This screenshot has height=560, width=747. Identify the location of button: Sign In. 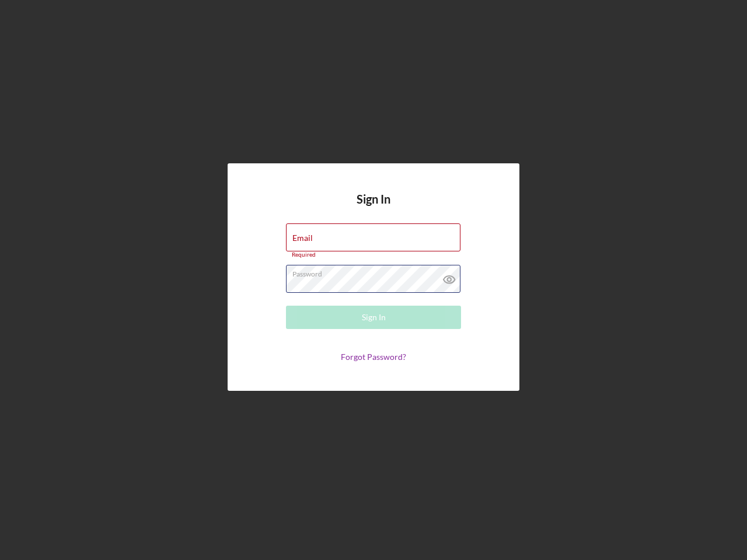
(374, 318).